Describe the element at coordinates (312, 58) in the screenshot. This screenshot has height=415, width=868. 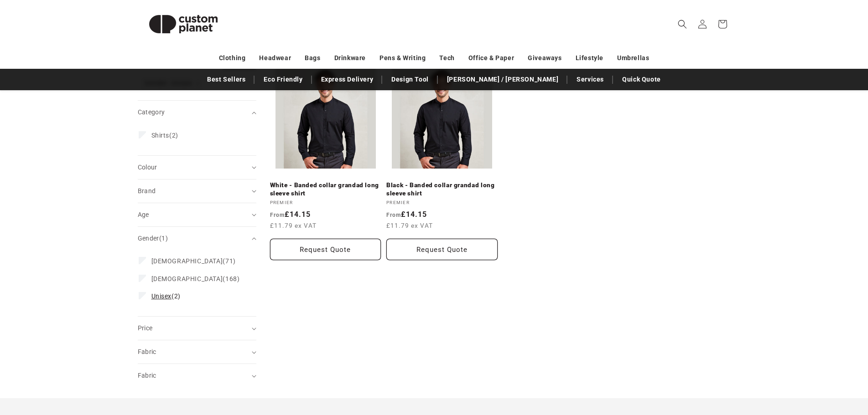
I see `a: Bags` at that location.